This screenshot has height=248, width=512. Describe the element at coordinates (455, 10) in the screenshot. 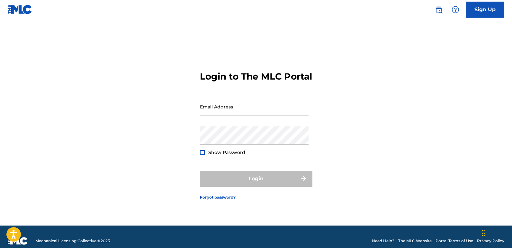

I see `img: help` at that location.